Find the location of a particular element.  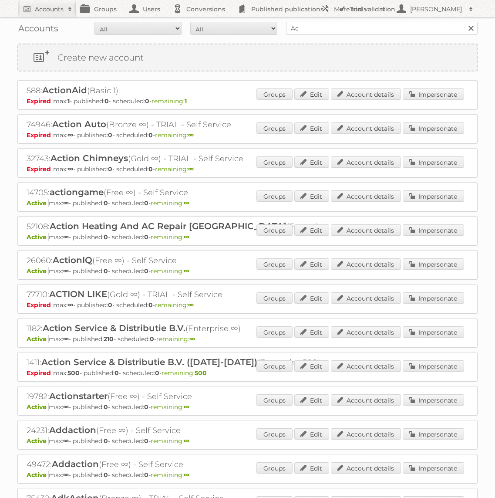

h2: 74946: (Bronze ∞) - TRIAL - Self Service is located at coordinates (179, 125).